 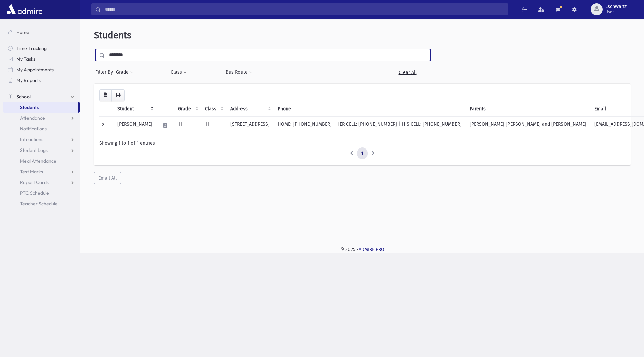 What do you see at coordinates (24, 96) in the screenshot?
I see `span: School` at bounding box center [24, 96].